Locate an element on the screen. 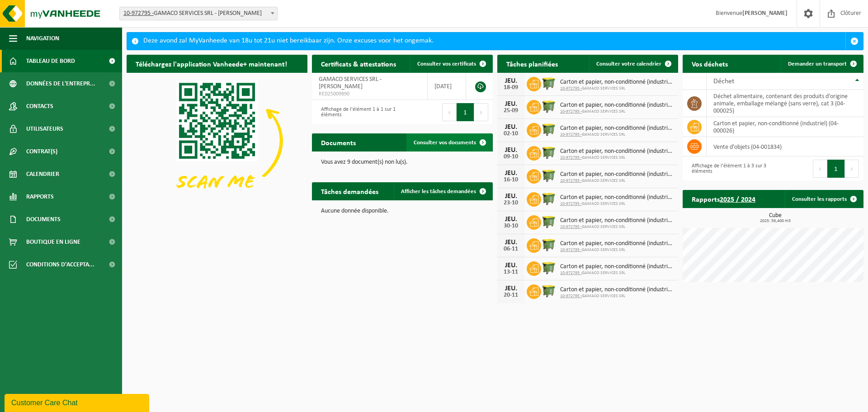  span: Conditions d'accepta... is located at coordinates (60, 265).